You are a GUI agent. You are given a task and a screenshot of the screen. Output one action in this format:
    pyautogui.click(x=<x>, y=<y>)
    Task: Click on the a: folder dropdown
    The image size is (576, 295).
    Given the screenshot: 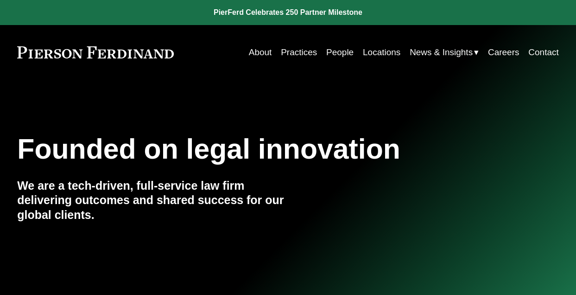 What is the action you would take?
    pyautogui.click(x=444, y=52)
    